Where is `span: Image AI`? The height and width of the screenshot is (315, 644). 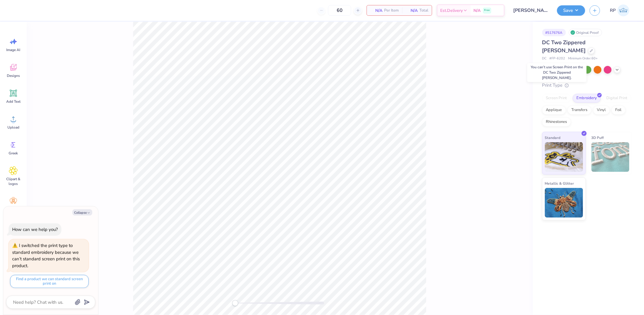 span: Image AI is located at coordinates (14, 50).